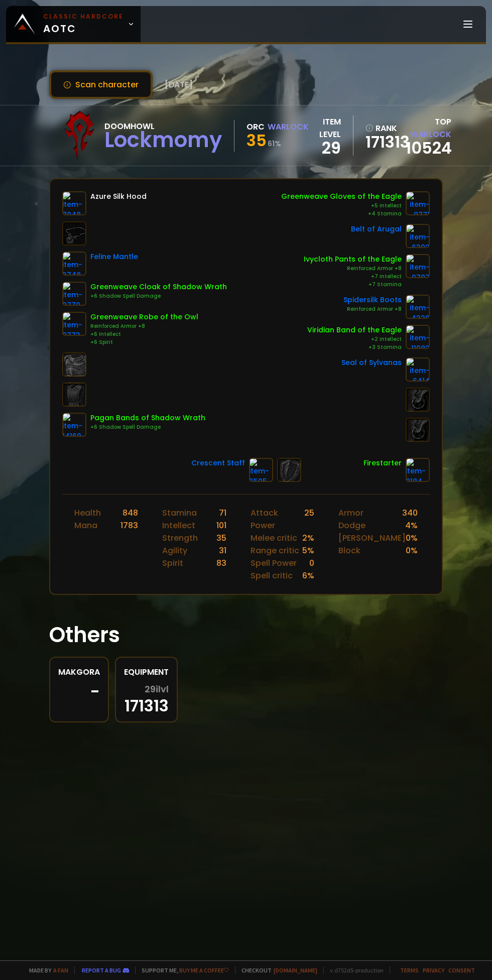  What do you see at coordinates (83, 16) in the screenshot?
I see `small: Classic Hardcore` at bounding box center [83, 16].